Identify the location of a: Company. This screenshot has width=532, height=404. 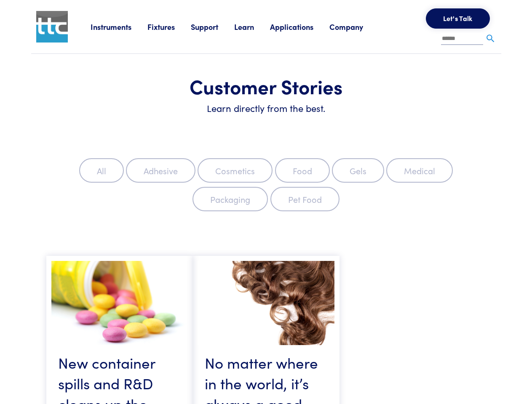
(354, 27).